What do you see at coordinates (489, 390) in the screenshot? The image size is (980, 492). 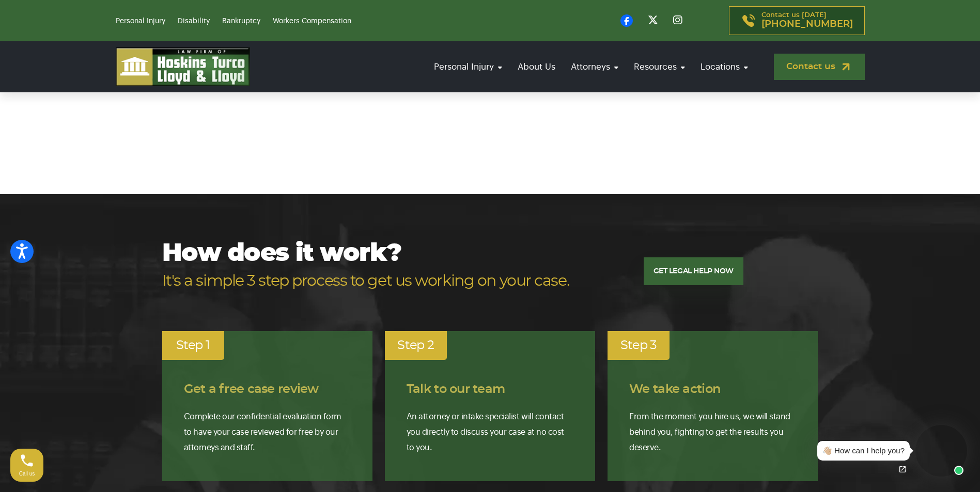 I see `h4: Talk to our team` at bounding box center [489, 390].